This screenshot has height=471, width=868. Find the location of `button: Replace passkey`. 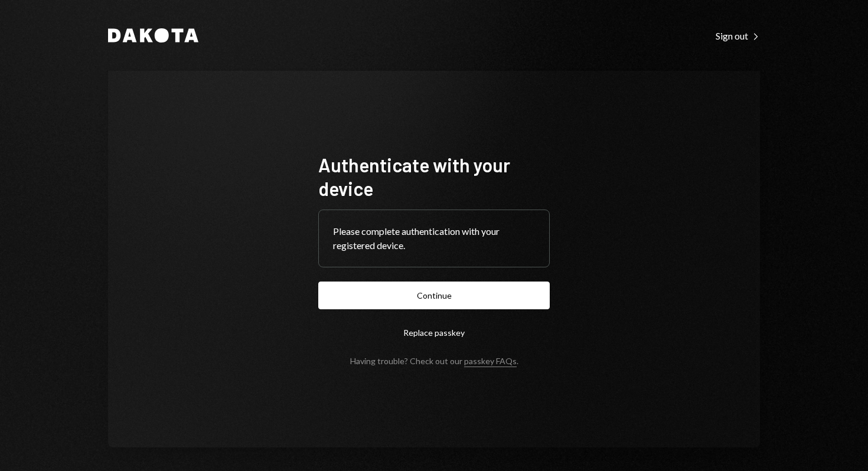

button: Replace passkey is located at coordinates (434, 332).